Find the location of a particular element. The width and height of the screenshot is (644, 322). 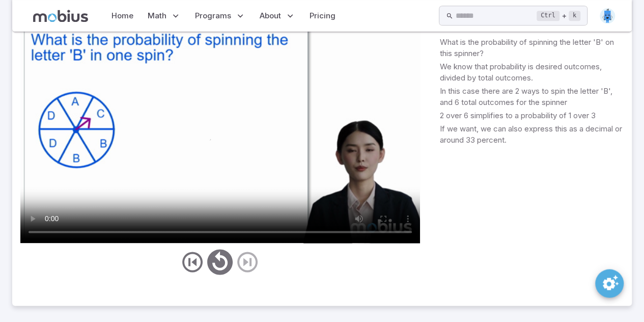

button: previous is located at coordinates (193, 262).